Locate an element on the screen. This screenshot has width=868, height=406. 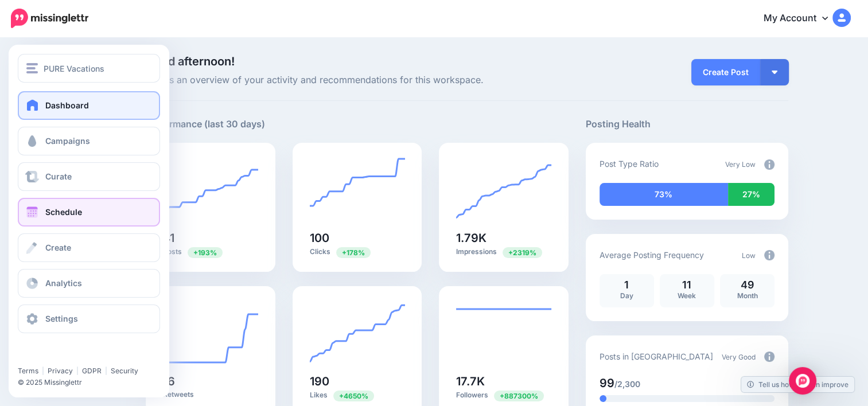
span: Month is located at coordinates (747, 295).